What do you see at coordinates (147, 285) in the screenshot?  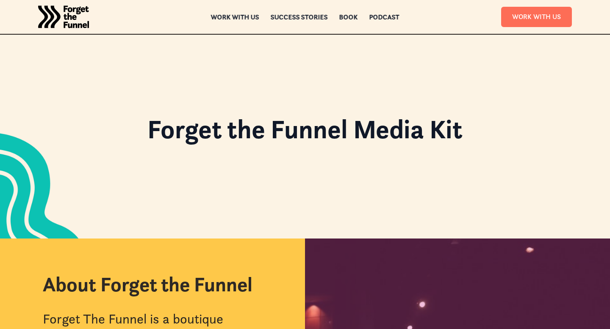 I see `h2: About Forget the Funnel` at bounding box center [147, 285].